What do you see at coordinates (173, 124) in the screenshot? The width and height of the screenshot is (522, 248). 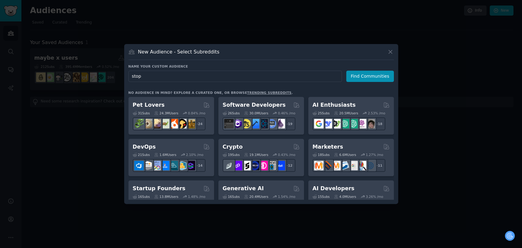 I see `img: cockatiel` at bounding box center [173, 124].